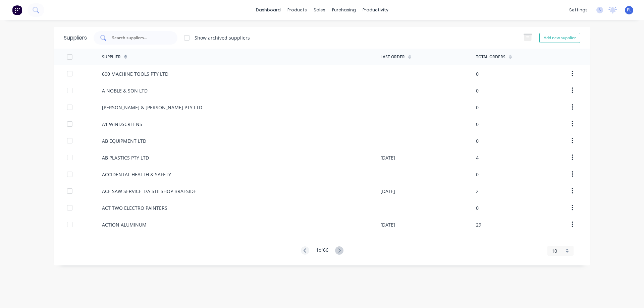 The width and height of the screenshot is (644, 308). Describe the element at coordinates (477, 158) in the screenshot. I see `div: 4` at that location.